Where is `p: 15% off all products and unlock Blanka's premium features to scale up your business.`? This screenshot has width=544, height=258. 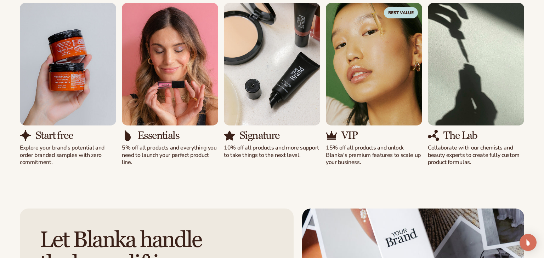 p: 15% off all products and unlock Blanka's premium features to scale up your business. is located at coordinates (374, 155).